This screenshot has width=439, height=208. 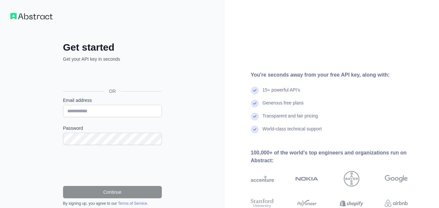 I want to click on h2: Get started, so click(x=112, y=47).